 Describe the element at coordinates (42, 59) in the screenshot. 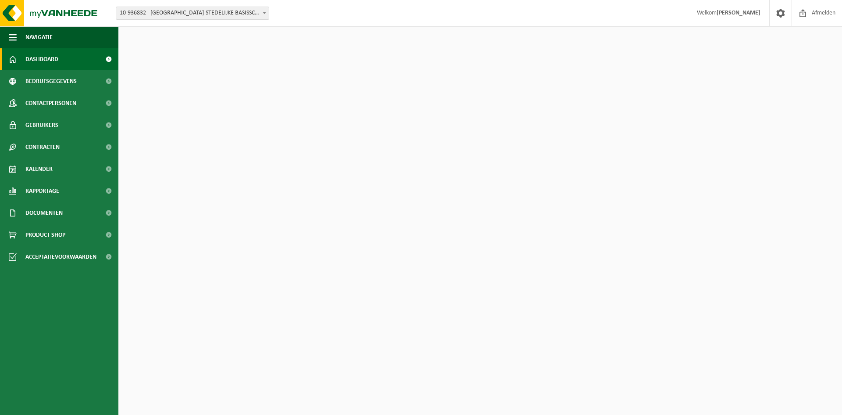

I see `span: Dashboard` at that location.